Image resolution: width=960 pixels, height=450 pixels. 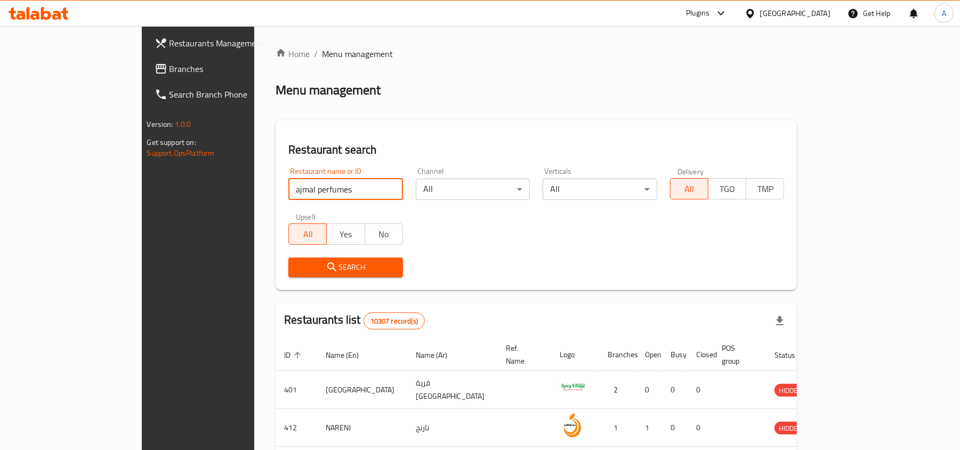 I want to click on span: Search, so click(x=345, y=267).